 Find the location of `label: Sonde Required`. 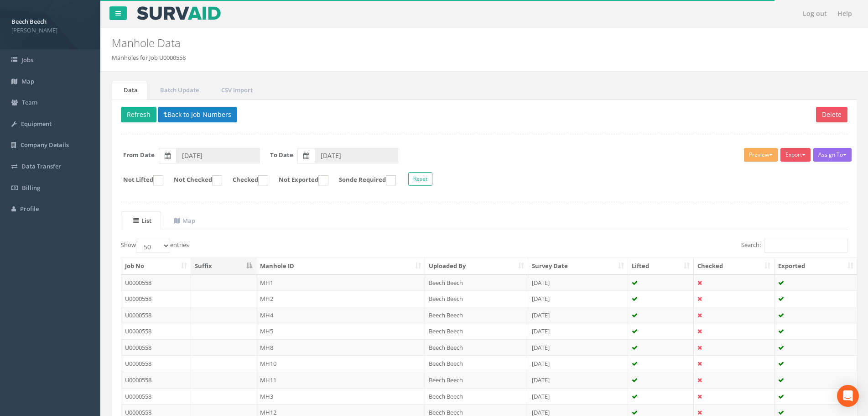

label: Sonde Required is located at coordinates (363, 181).